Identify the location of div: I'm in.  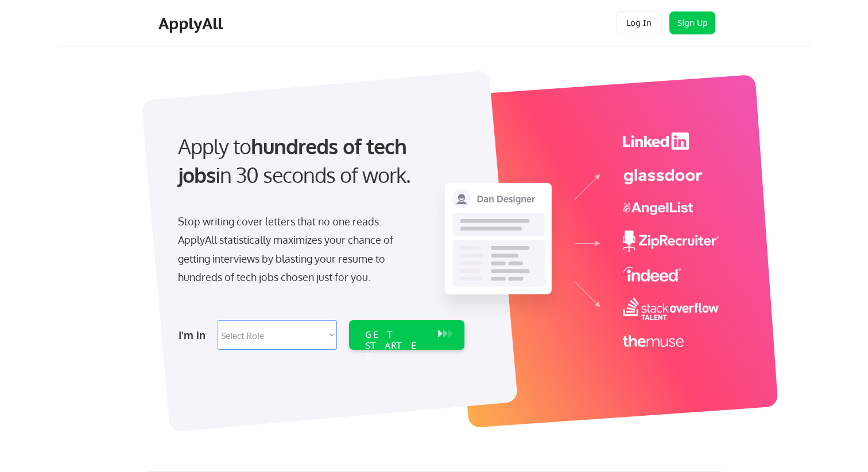
(194, 335).